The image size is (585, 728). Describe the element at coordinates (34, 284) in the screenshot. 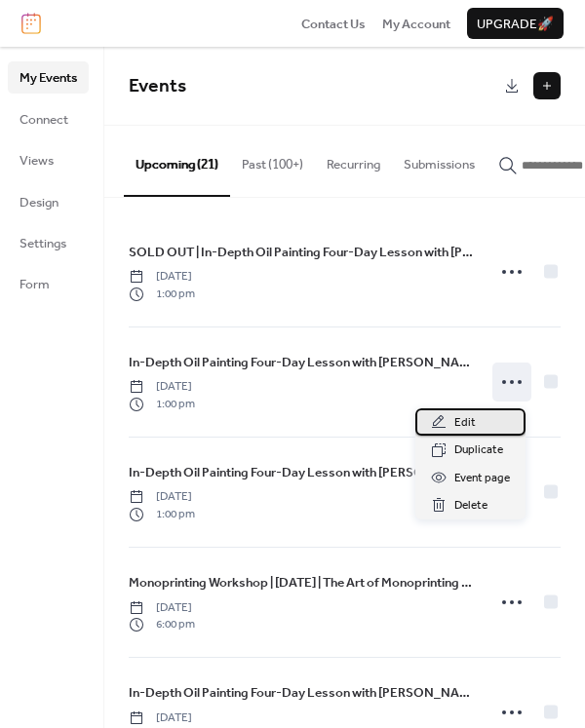

I see `span: Form` at that location.